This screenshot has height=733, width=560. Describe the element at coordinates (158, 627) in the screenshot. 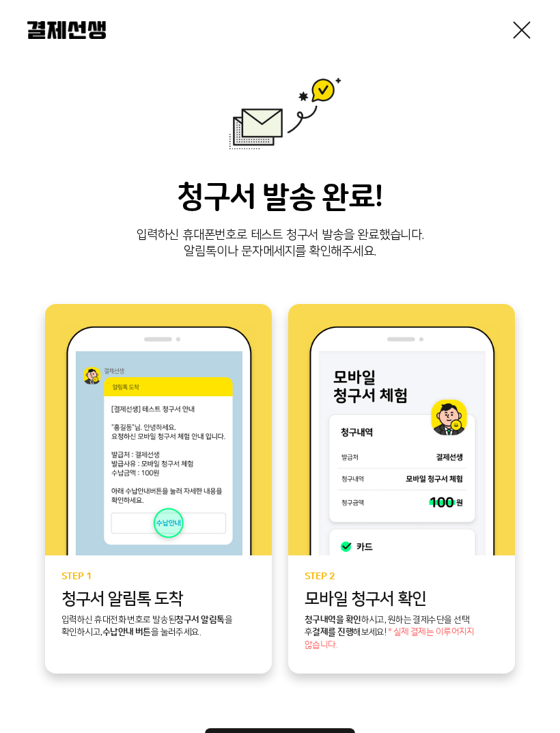

I see `p: 입력하신 휴대전화 번호로 발송된 을 확인하시고, 을 눌러주세요.` at that location.